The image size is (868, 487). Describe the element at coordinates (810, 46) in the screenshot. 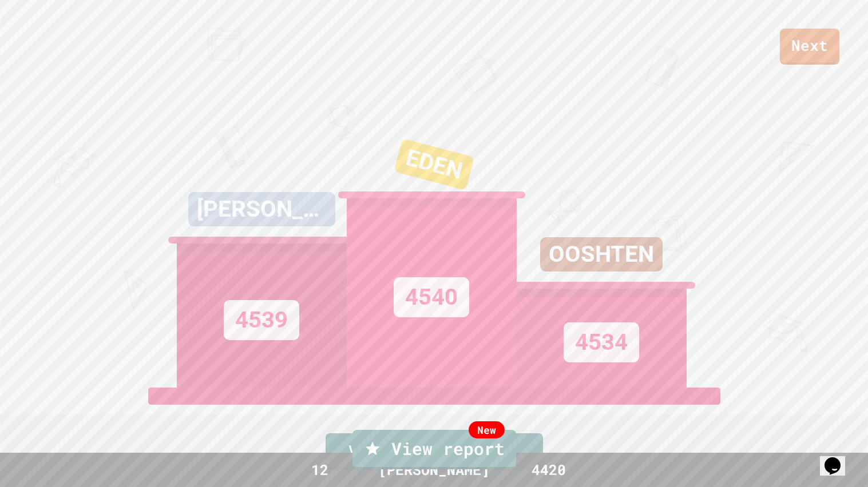

I see `a: Next` at that location.